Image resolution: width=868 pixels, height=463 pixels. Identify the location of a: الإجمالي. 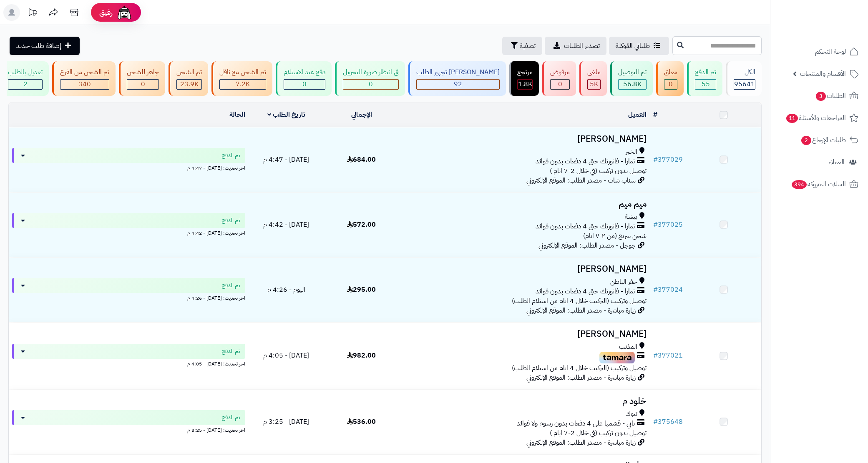
(362, 115).